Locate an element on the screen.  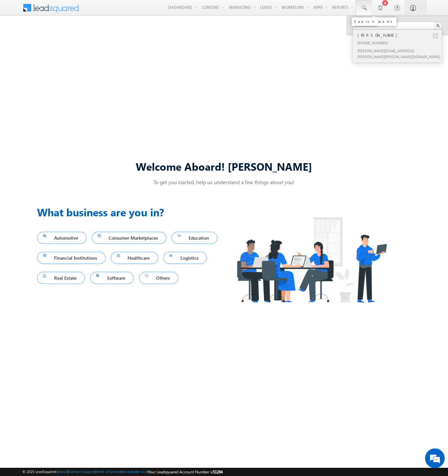
span: 51284 is located at coordinates (218, 472).